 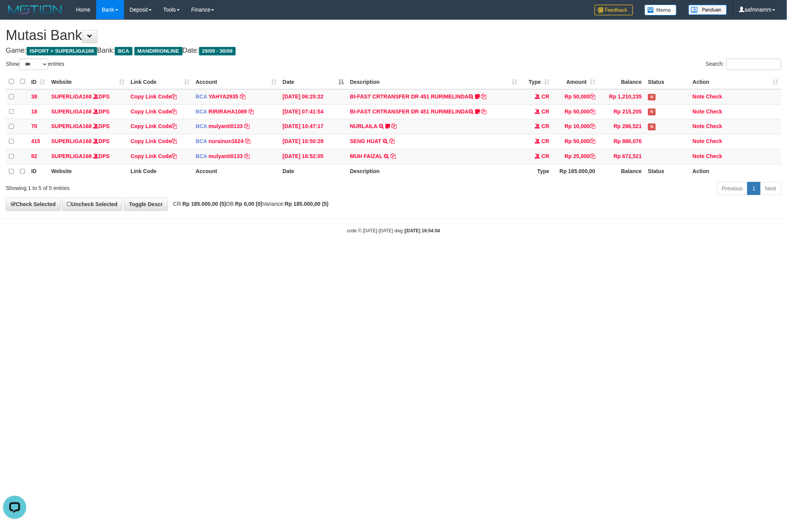 I want to click on a: SENG HUAT, so click(x=365, y=141).